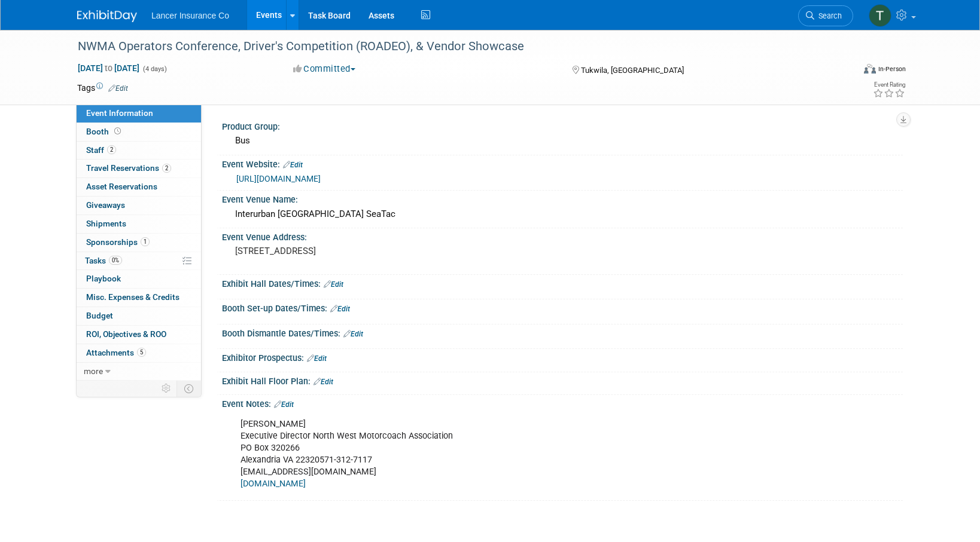 Image resolution: width=980 pixels, height=542 pixels. What do you see at coordinates (139, 335) in the screenshot?
I see `a: ROI, Objectives & ROO` at bounding box center [139, 335].